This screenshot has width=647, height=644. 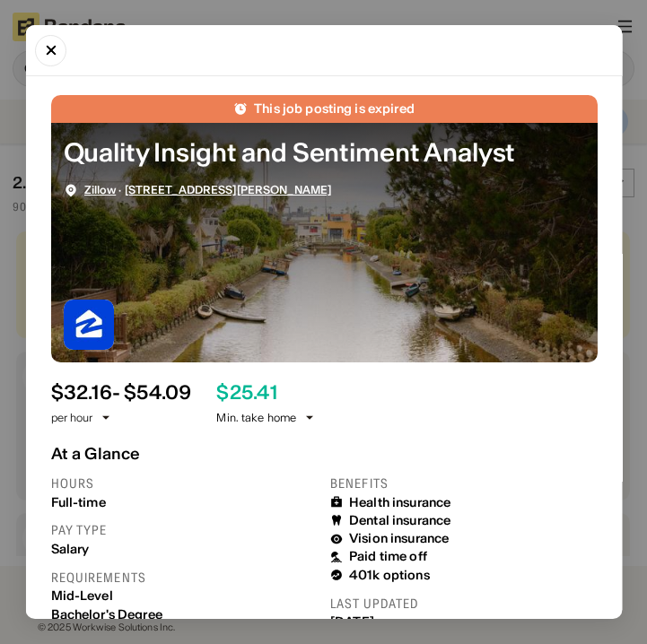 I want to click on div: Last updated, so click(x=464, y=604).